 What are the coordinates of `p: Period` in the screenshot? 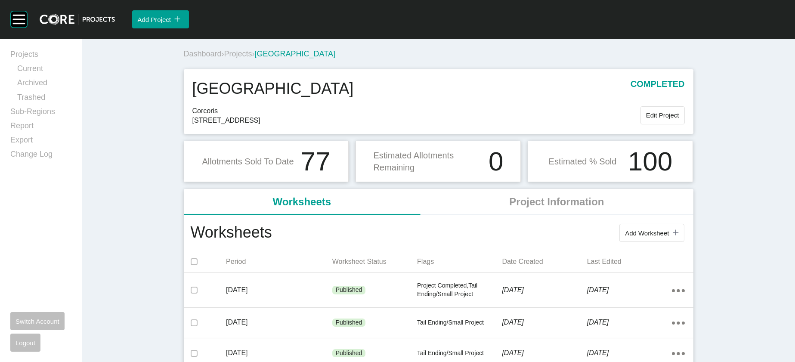 It's located at (279, 262).